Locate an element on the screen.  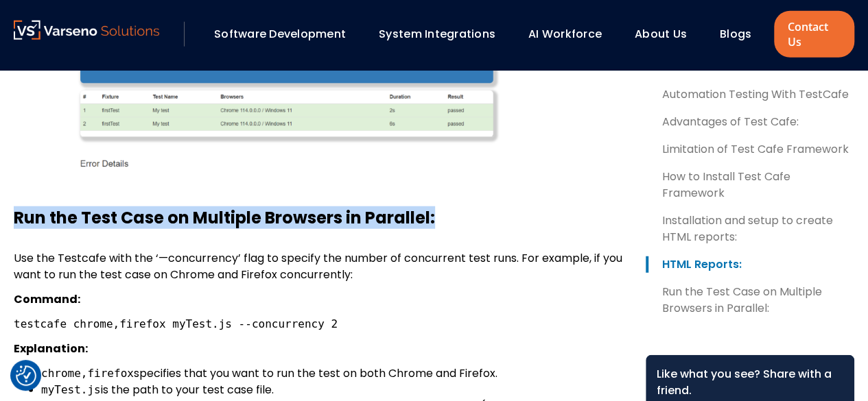
div: System Integrations is located at coordinates (443, 35).